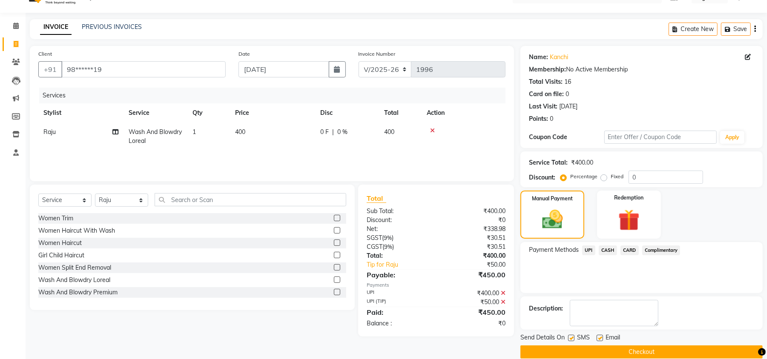 This screenshot has width=767, height=359. What do you see at coordinates (374, 247) in the screenshot?
I see `span: CGST` at bounding box center [374, 247].